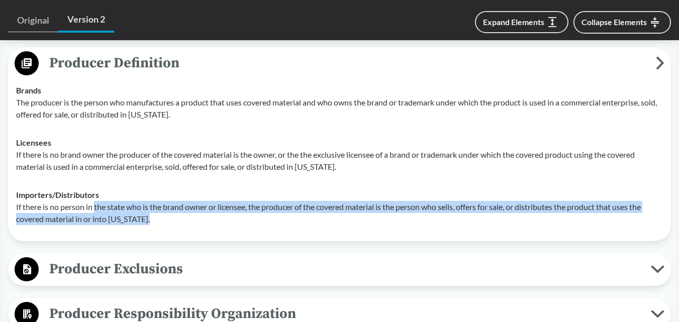 This screenshot has width=679, height=322. What do you see at coordinates (29, 90) in the screenshot?
I see `strong: Brands` at bounding box center [29, 90].